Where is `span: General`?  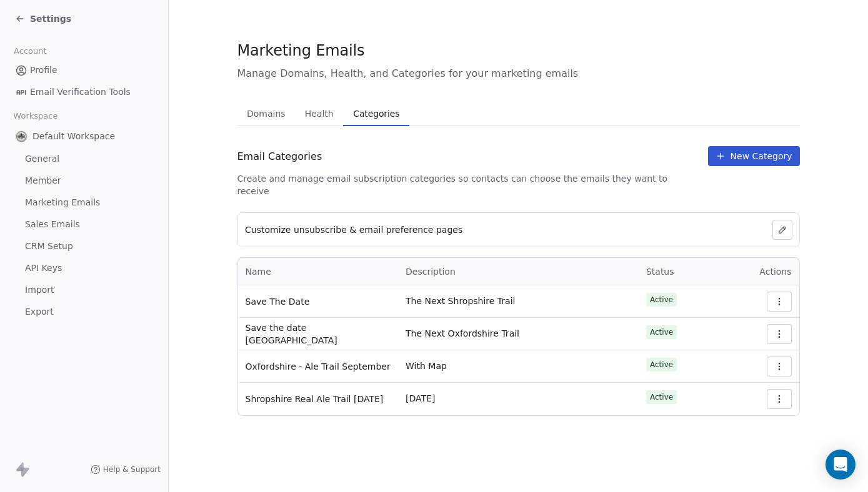
span: General is located at coordinates (42, 158).